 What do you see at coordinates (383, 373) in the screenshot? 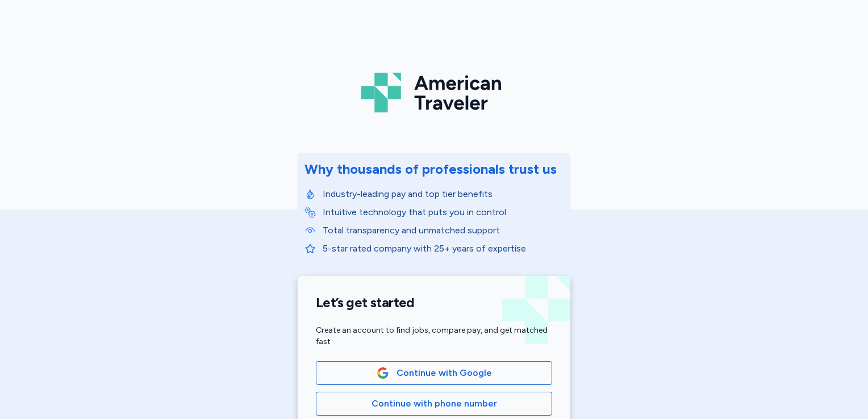
I see `img: Google Logo` at bounding box center [383, 373].